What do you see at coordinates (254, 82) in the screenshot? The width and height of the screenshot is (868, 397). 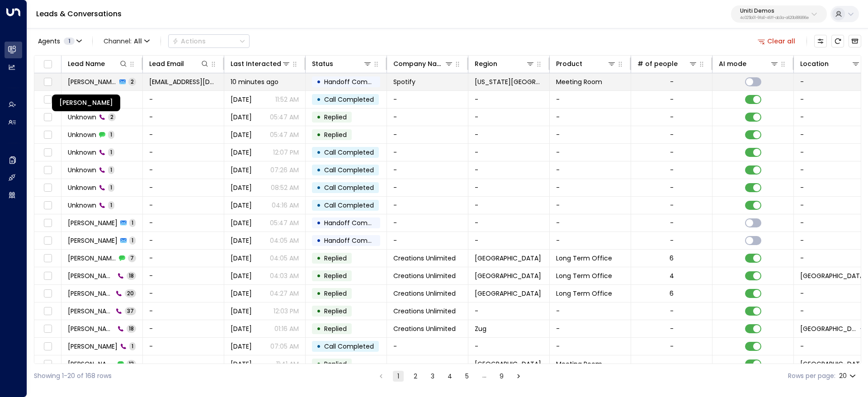 I see `span: 10 minutes ago` at bounding box center [254, 82].